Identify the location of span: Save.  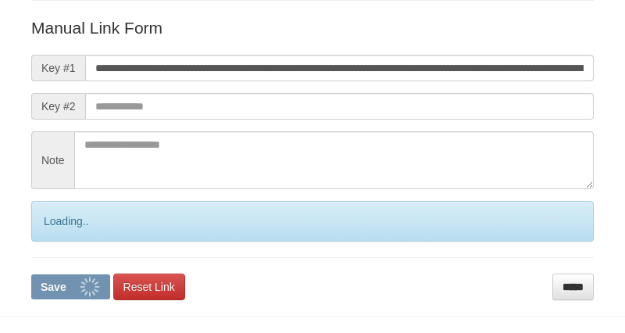
(53, 287).